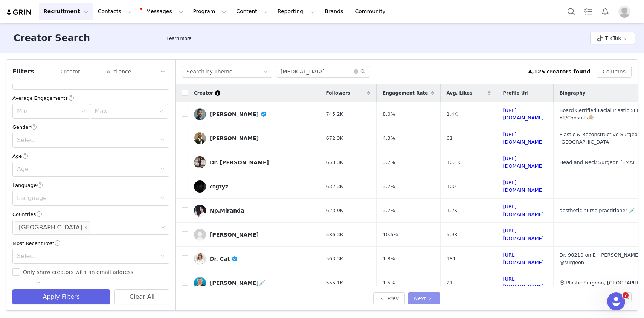 This screenshot has height=318, width=644. I want to click on span: 653.3K, so click(335, 162).